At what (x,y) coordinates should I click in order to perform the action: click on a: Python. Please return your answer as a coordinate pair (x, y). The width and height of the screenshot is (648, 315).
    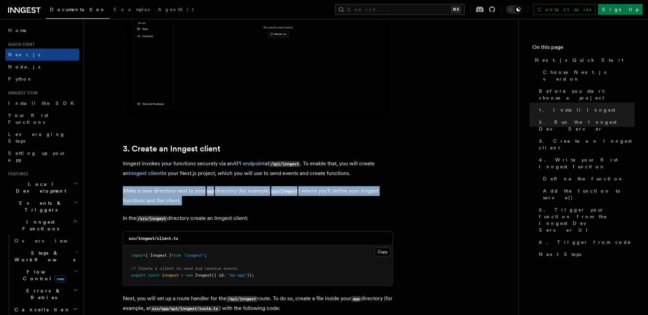
    Looking at the image, I should click on (42, 79).